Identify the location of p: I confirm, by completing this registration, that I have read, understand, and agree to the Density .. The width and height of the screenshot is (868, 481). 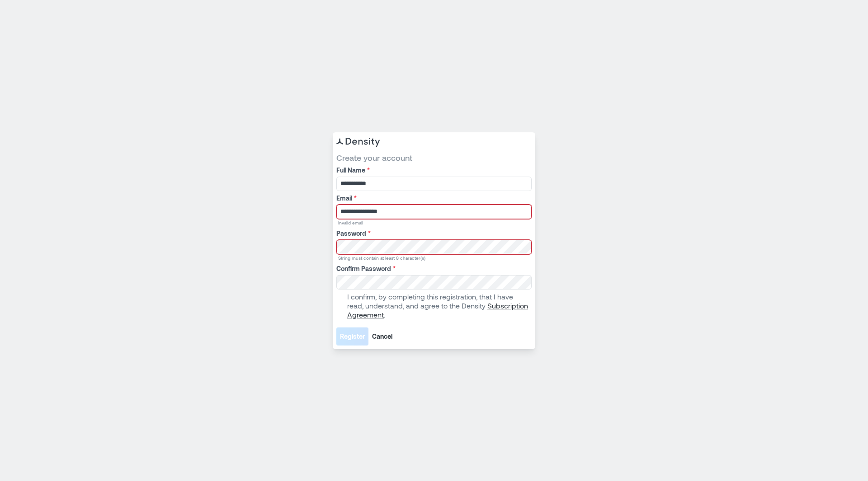
(438, 306).